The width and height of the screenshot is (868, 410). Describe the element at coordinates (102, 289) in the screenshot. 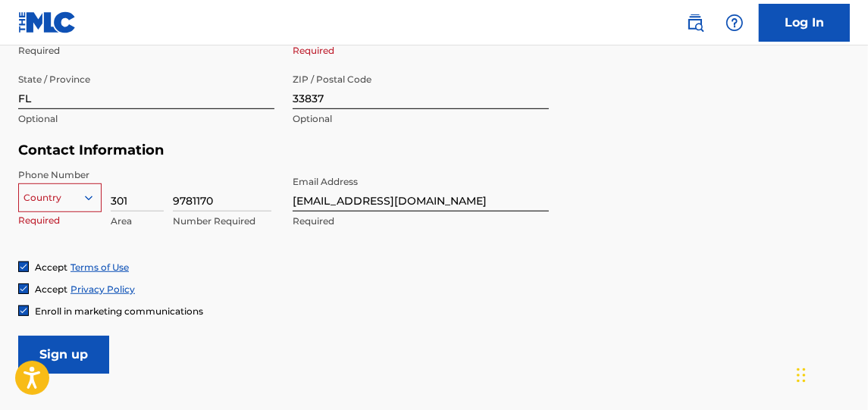

I see `a: Privacy Policy` at that location.